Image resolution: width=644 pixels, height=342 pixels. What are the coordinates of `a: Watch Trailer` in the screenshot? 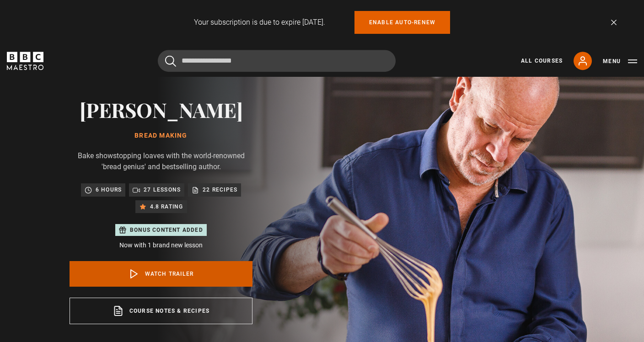 It's located at (161, 274).